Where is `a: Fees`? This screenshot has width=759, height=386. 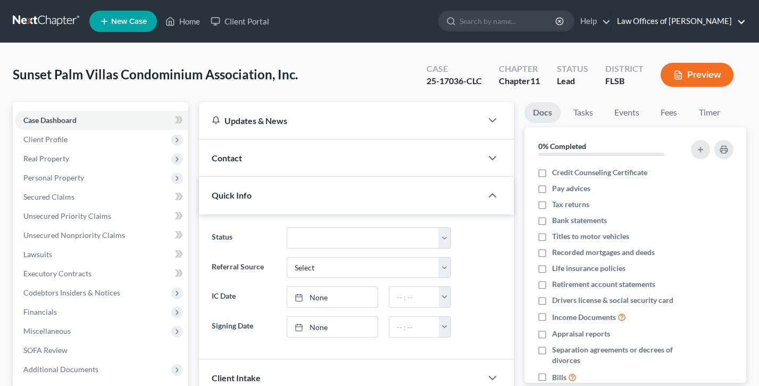
a: Fees is located at coordinates (669, 112).